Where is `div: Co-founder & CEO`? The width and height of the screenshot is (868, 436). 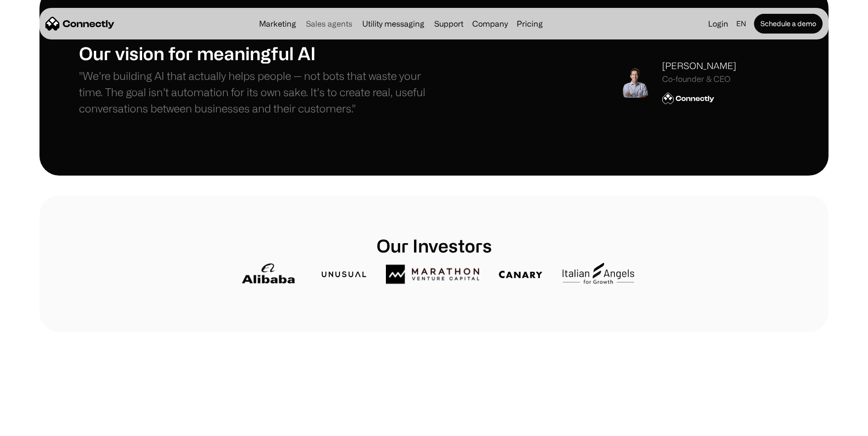
div: Co-founder & CEO is located at coordinates (699, 79).